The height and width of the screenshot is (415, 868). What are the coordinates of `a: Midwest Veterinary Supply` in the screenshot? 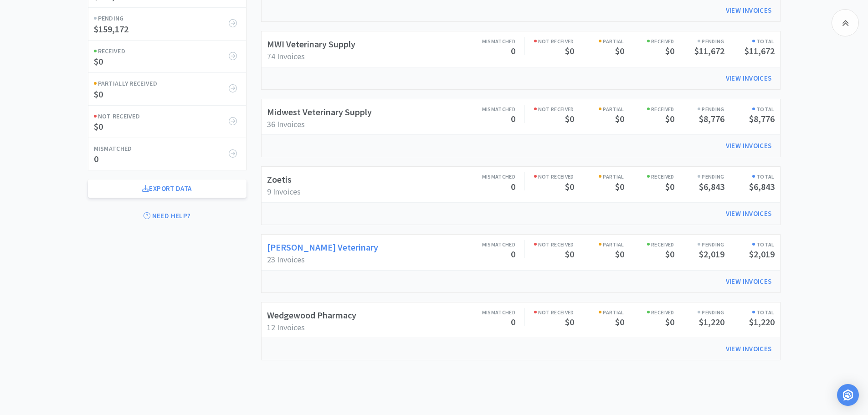 It's located at (319, 112).